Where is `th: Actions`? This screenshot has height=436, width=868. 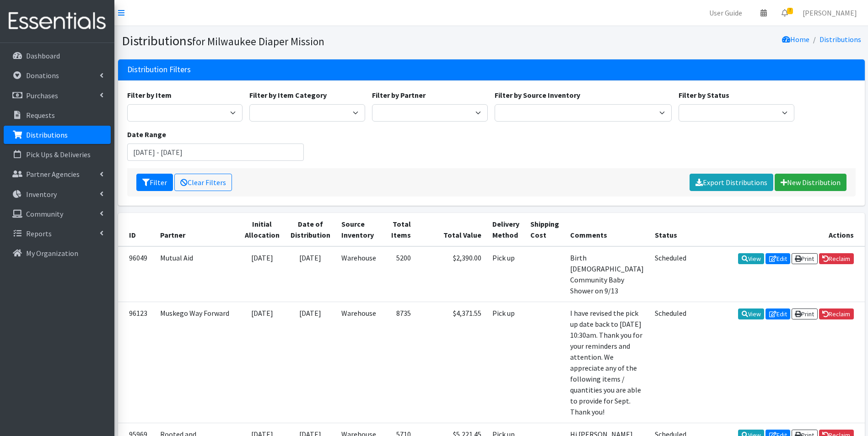
th: Actions is located at coordinates (778, 229).